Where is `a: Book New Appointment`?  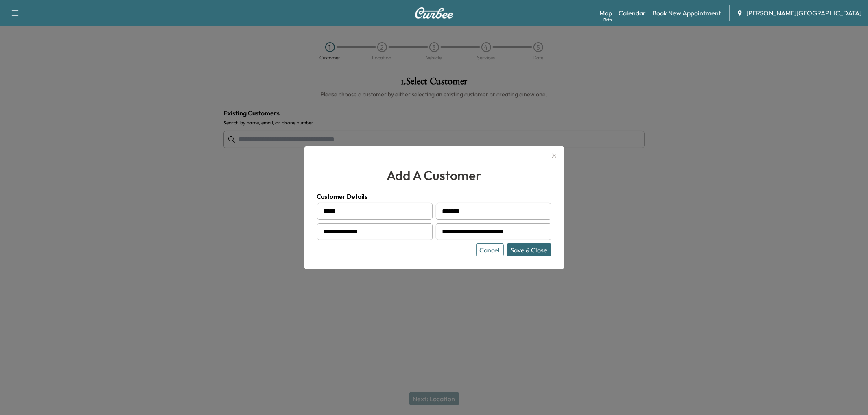 a: Book New Appointment is located at coordinates (686, 13).